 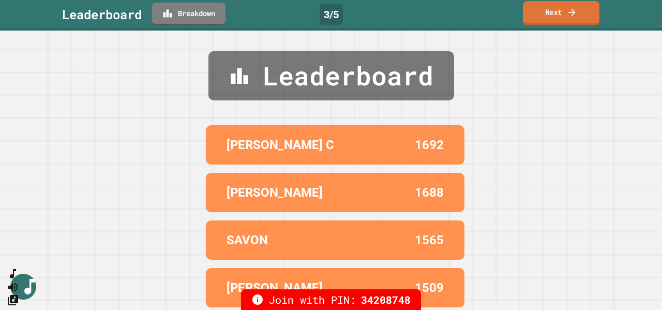 I want to click on p: 1688, so click(x=429, y=192).